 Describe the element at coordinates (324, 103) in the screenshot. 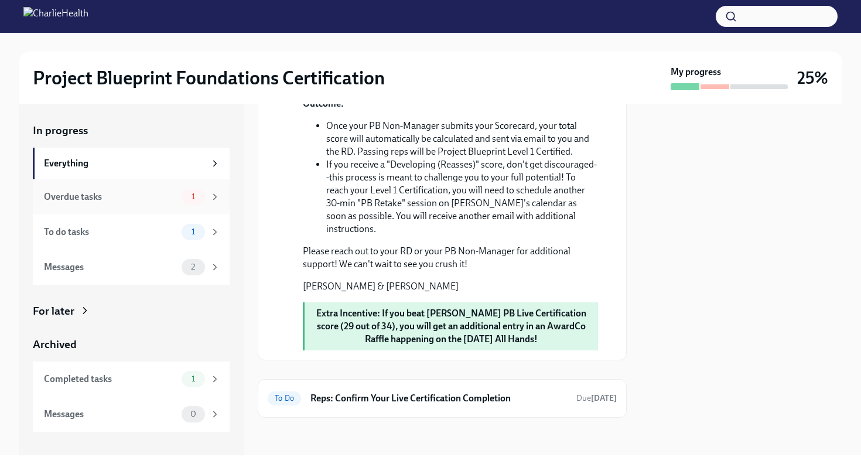

I see `strong: Outcome:` at that location.